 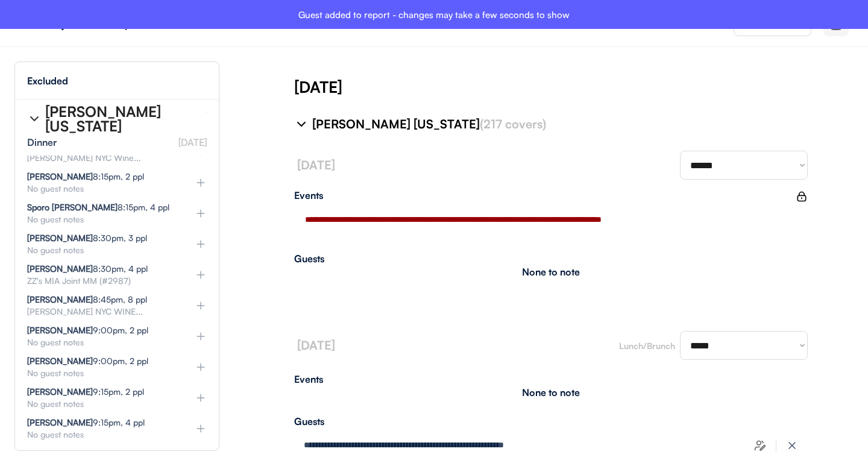 What do you see at coordinates (513, 124) in the screenshot?
I see `font: (217 covers)` at bounding box center [513, 124].